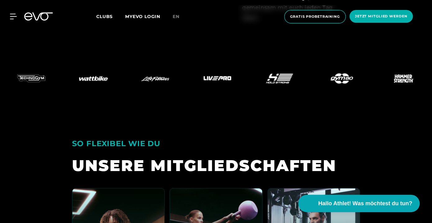 The image size is (432, 223). What do you see at coordinates (381, 16) in the screenshot?
I see `a: Jetzt Mitglied werden` at bounding box center [381, 16].